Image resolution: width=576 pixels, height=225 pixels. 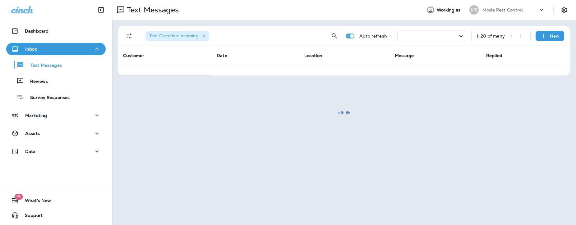 What do you see at coordinates (56, 49) in the screenshot?
I see `button: Inbox` at bounding box center [56, 49].